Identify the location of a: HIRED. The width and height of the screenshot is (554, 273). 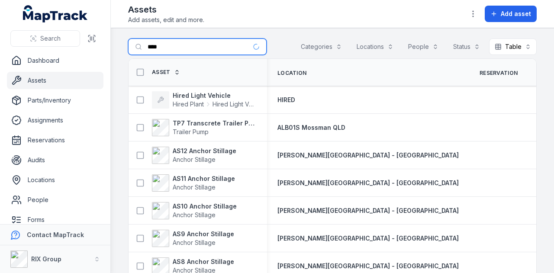
(286, 100).